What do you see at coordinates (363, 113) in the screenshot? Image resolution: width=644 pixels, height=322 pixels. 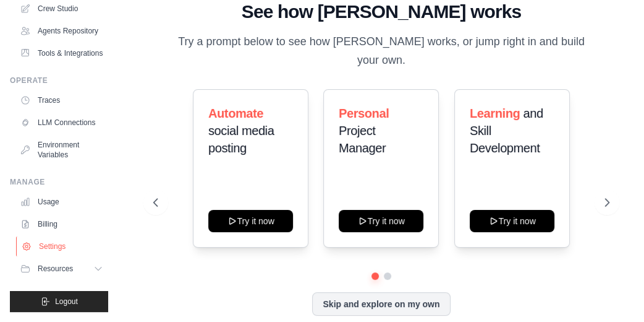 I see `span: Personal` at bounding box center [363, 113].